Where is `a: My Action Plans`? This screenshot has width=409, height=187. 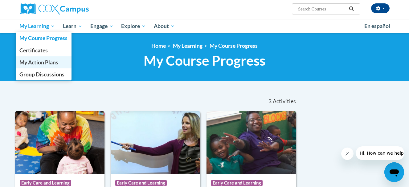
a: My Action Plans is located at coordinates (44, 62).